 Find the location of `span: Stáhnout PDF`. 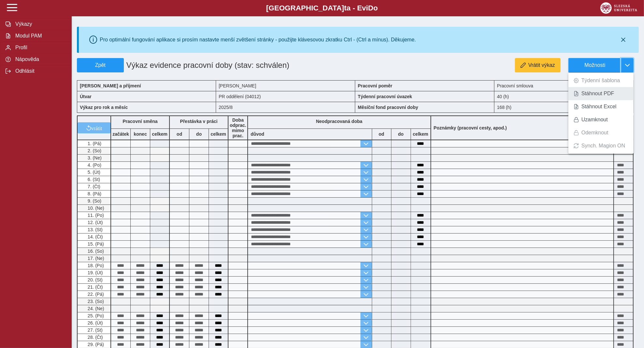

span: Stáhnout PDF is located at coordinates (598, 94).